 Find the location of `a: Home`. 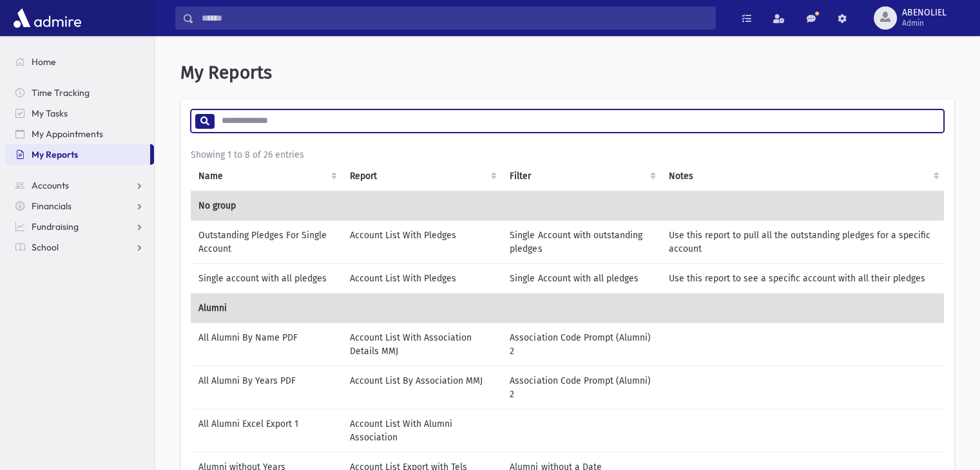

a: Home is located at coordinates (79, 62).